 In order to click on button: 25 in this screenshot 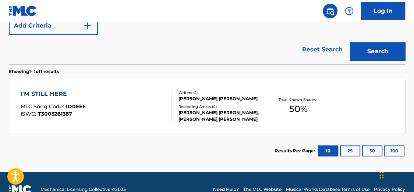, I will do `click(350, 151)`.